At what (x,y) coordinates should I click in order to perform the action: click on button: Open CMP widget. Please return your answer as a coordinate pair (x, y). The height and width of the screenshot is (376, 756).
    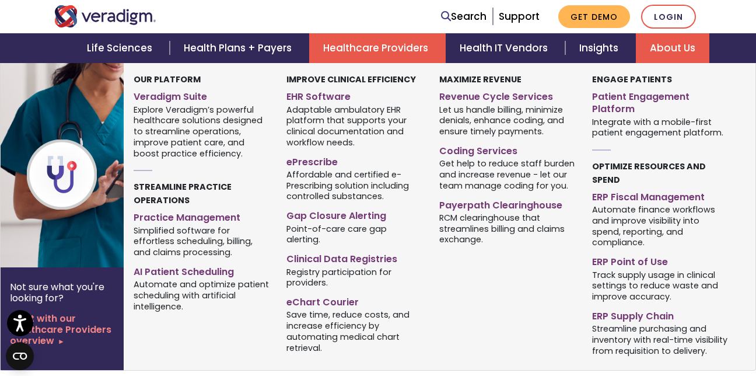
    Looking at the image, I should click on (20, 356).